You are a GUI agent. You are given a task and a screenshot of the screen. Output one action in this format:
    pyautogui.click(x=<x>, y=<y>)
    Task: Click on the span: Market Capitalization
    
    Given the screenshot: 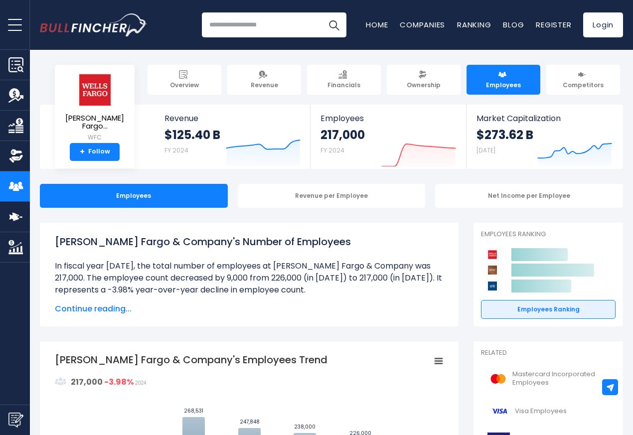 What is the action you would take?
    pyautogui.click(x=544, y=118)
    